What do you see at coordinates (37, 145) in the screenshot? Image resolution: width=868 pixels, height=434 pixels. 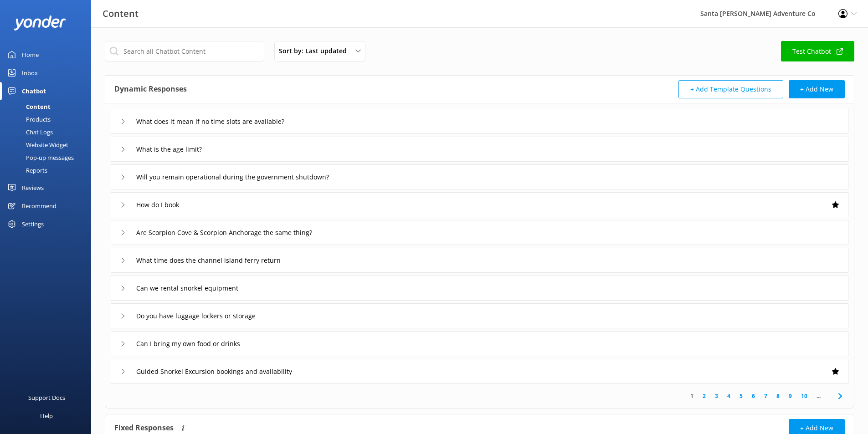 I see `div: Website Widget` at bounding box center [37, 145].